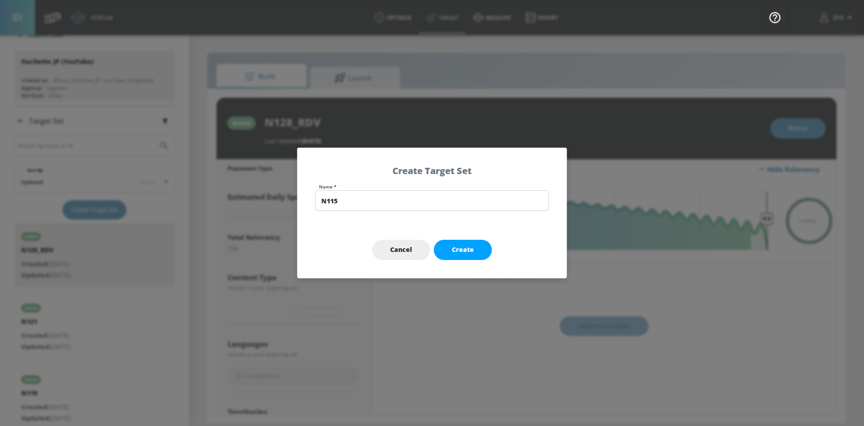  Describe the element at coordinates (432, 170) in the screenshot. I see `h5: Create Target Set` at that location.